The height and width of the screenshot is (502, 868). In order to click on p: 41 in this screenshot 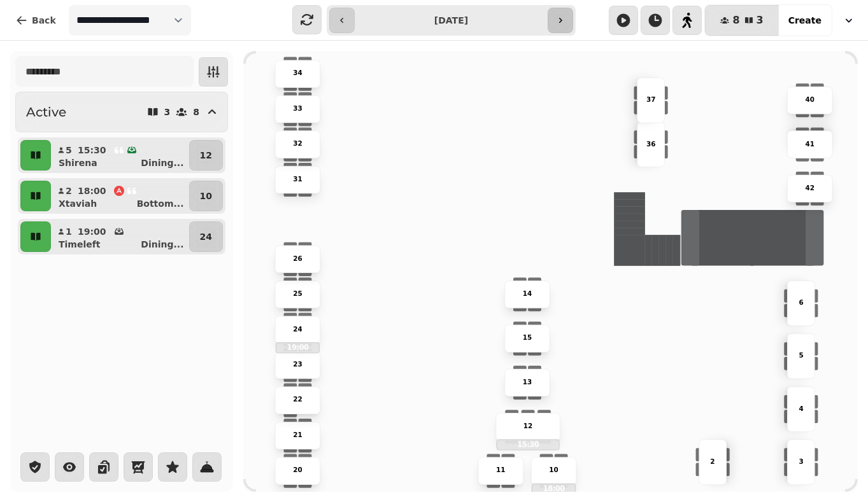, I will do `click(809, 144)`.